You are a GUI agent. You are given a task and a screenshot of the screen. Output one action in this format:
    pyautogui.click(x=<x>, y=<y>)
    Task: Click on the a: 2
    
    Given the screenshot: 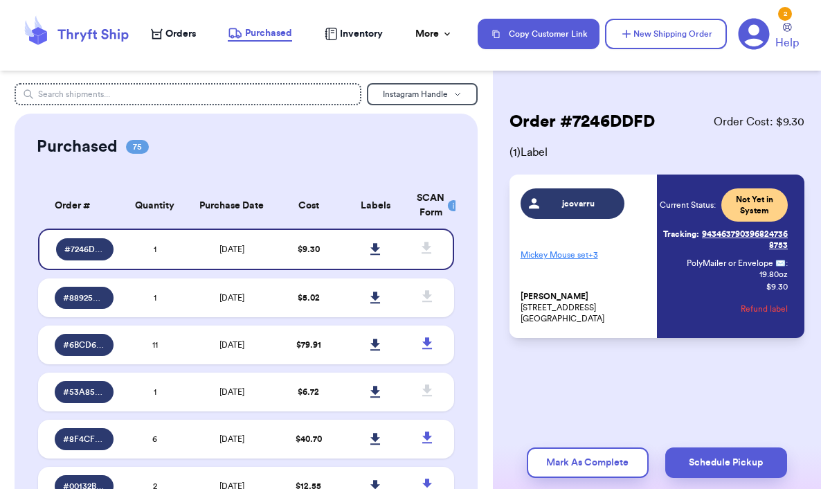 What is the action you would take?
    pyautogui.click(x=754, y=34)
    